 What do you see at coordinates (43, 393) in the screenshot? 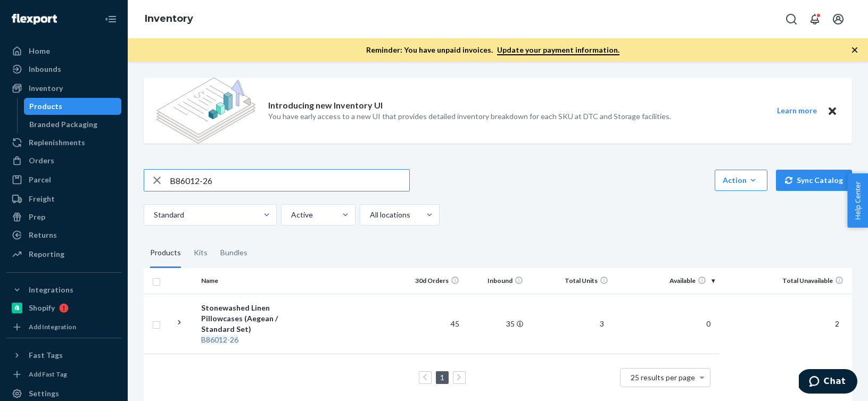
I see `div: Settings` at bounding box center [43, 393].